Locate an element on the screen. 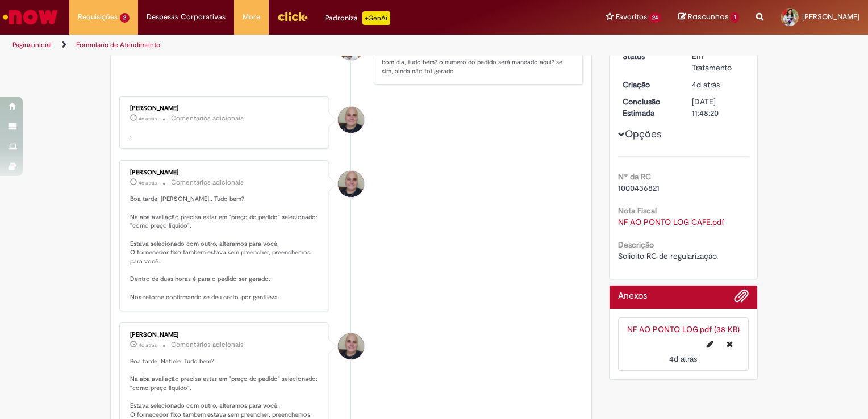  dt: Status is located at coordinates (648, 56).